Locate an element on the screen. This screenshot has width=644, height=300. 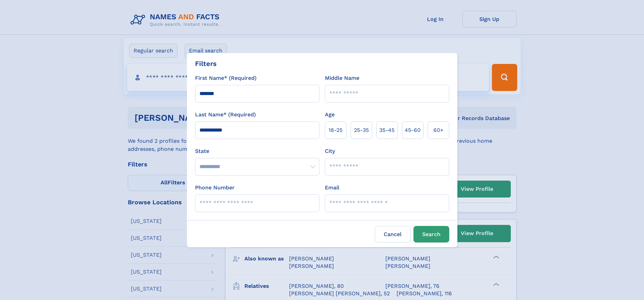
button: Search is located at coordinates (431, 234).